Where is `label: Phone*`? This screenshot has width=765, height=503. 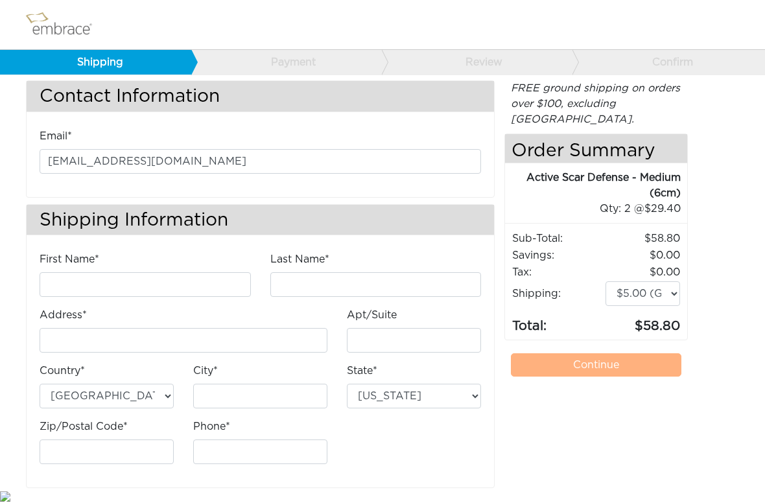
label: Phone* is located at coordinates (211, 427).